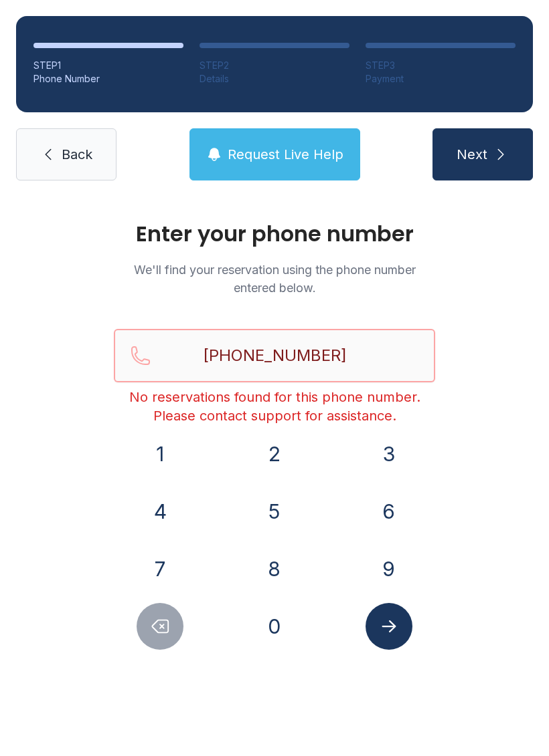  Describe the element at coordinates (77, 154) in the screenshot. I see `span: Back` at that location.